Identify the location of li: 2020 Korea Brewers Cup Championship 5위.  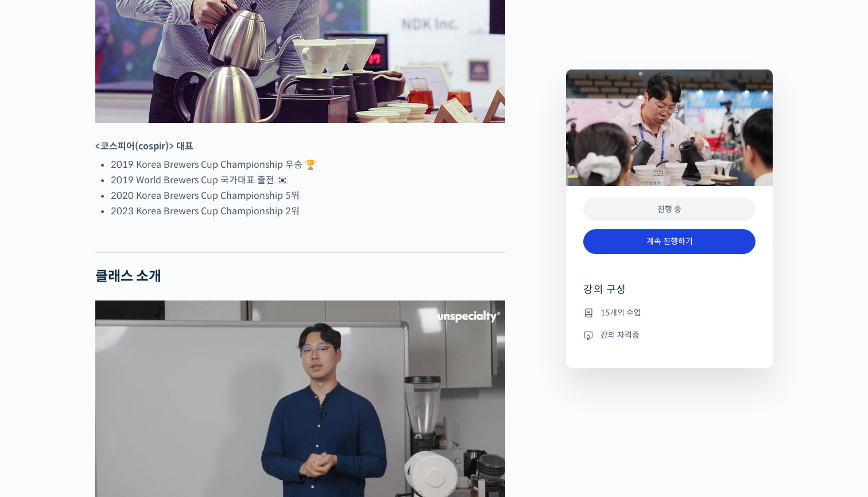
(308, 195).